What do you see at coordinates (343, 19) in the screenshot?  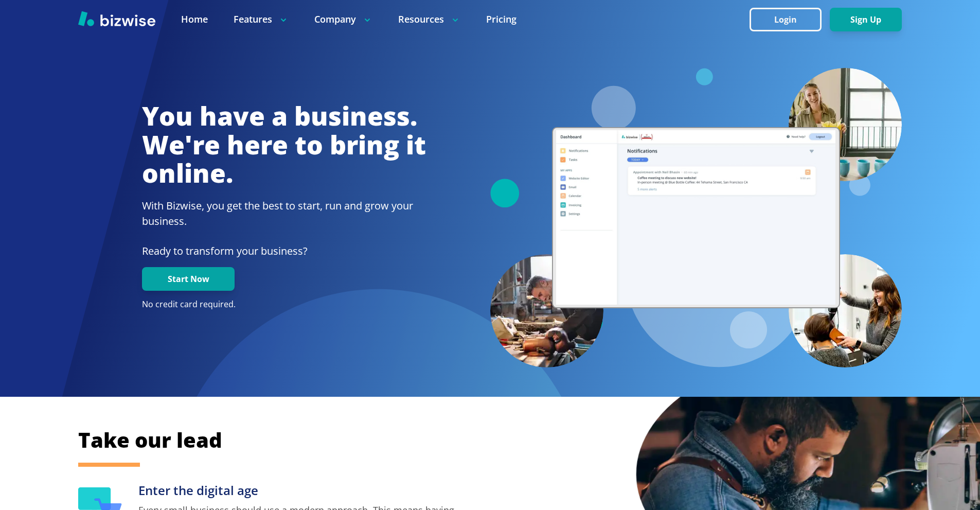 I see `p: Company` at bounding box center [343, 19].